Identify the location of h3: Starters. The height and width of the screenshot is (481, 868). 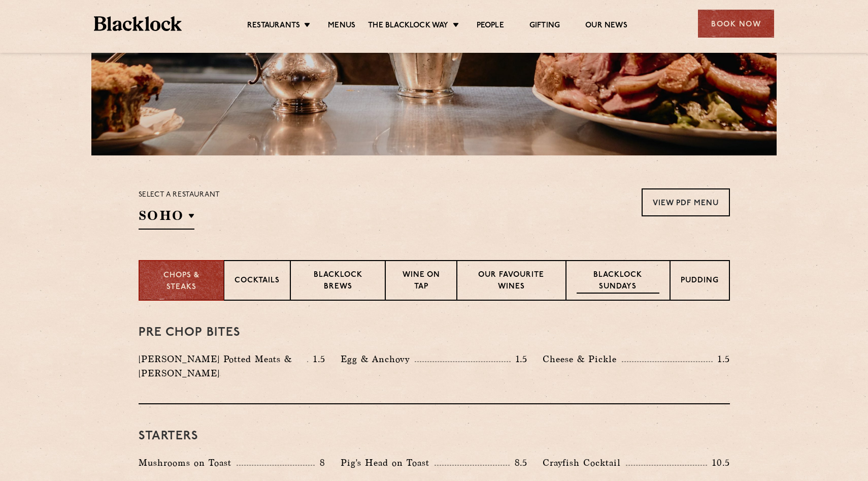
(434, 436).